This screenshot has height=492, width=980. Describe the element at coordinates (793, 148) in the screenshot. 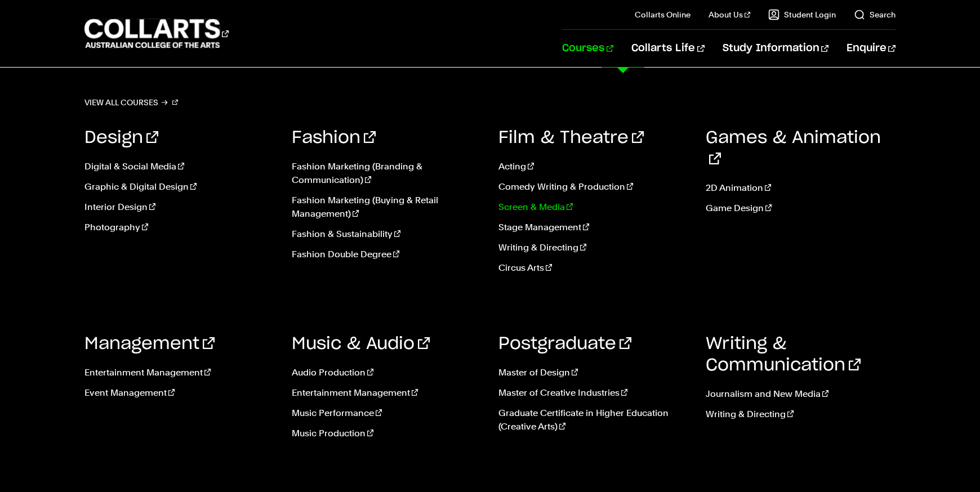

I see `a: Games & Animation` at that location.